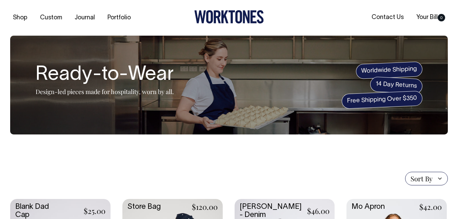 The image size is (458, 219). I want to click on p: Design-led pieces made for hospitality, worn by all., so click(105, 92).